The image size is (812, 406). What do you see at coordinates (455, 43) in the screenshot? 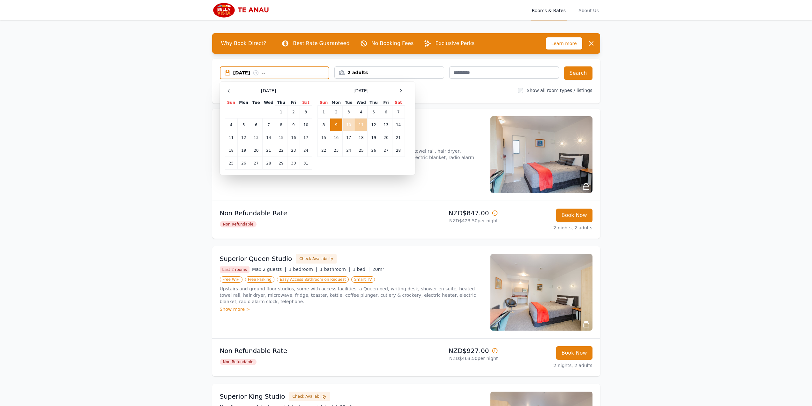
I see `p: Exclusive Perks` at bounding box center [455, 43].